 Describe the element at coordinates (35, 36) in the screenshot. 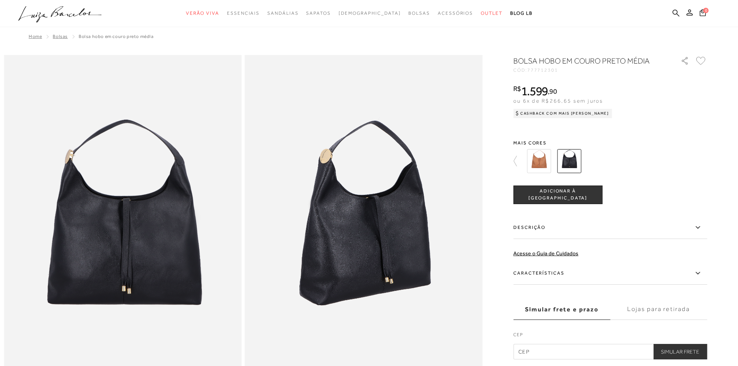

I see `span: Home` at that location.